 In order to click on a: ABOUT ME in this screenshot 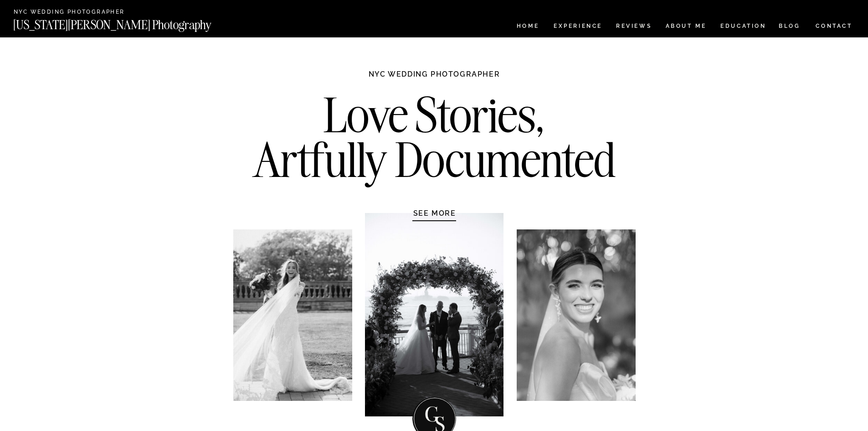, I will do `click(686, 27)`.